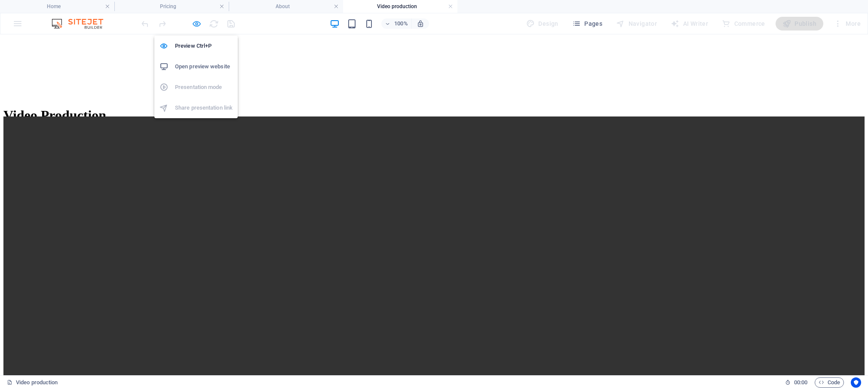  I want to click on span: Pages, so click(587, 23).